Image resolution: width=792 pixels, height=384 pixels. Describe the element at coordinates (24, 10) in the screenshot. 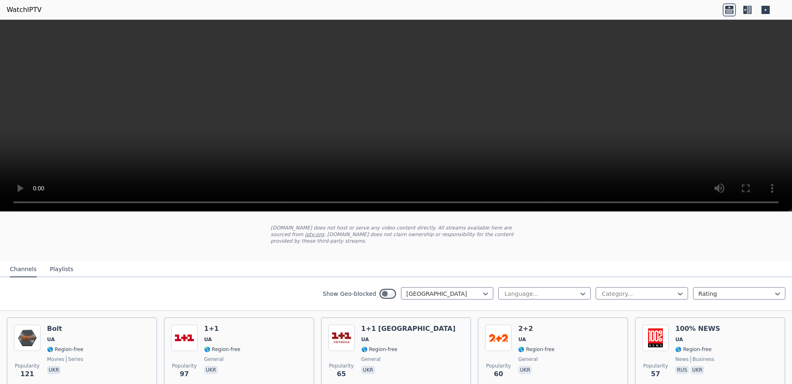

I see `a: WatchIPTV` at that location.